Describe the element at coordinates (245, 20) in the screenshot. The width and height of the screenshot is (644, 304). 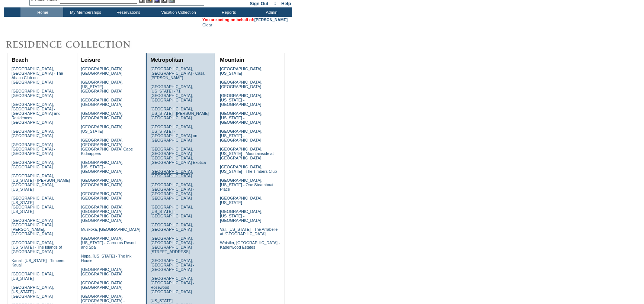
I see `span: You are acting on behalf of:` at that location.